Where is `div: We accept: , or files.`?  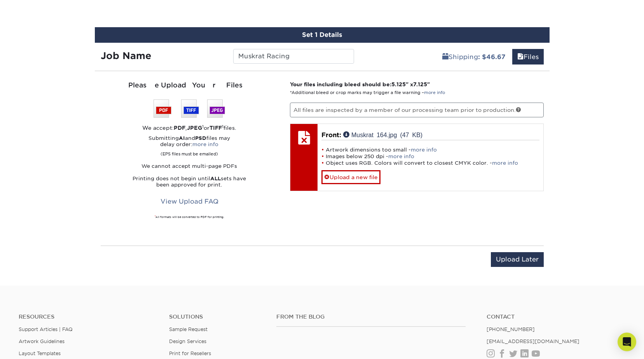 div: We accept: , or files. is located at coordinates (189, 128).